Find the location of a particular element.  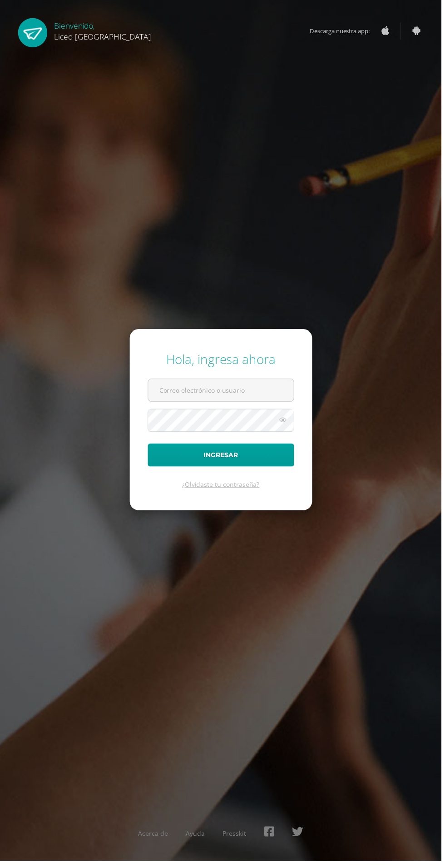

span: Descarga nuestra app: is located at coordinates (347, 32).